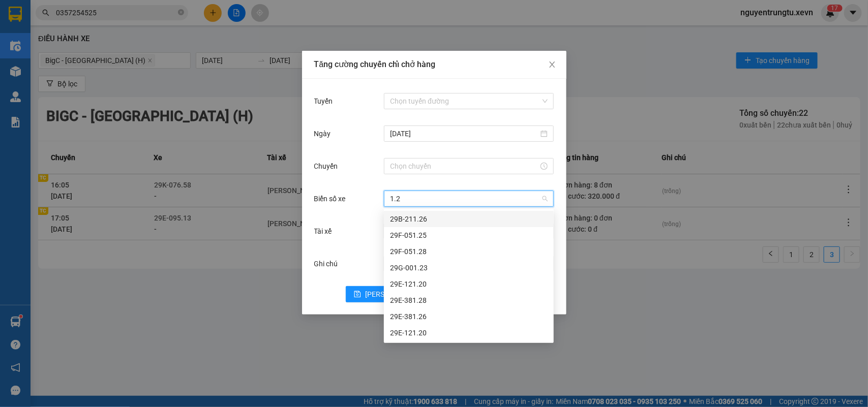 This screenshot has height=407, width=868. I want to click on div: Tăng cường chuyến chỉ chở hàng, so click(434, 65).